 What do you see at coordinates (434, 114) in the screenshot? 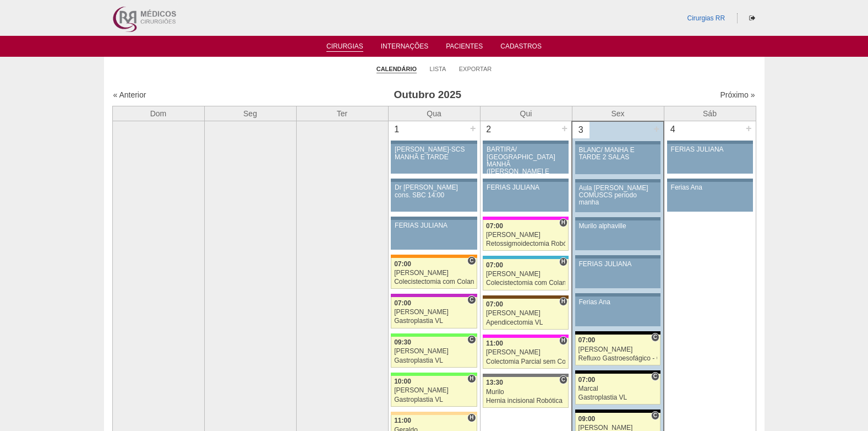
I see `th: Qua` at bounding box center [434, 114].